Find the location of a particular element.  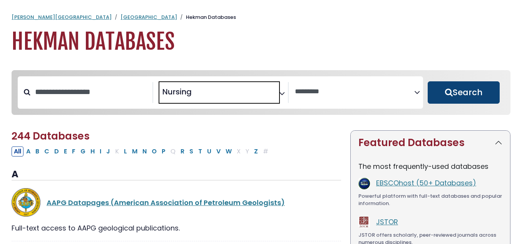

button: Filter Results R is located at coordinates (183, 151).